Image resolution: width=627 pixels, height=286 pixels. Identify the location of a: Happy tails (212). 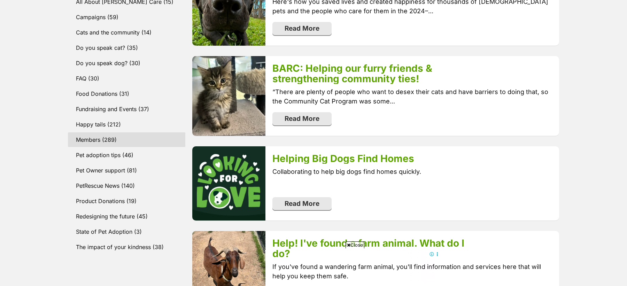
(127, 124).